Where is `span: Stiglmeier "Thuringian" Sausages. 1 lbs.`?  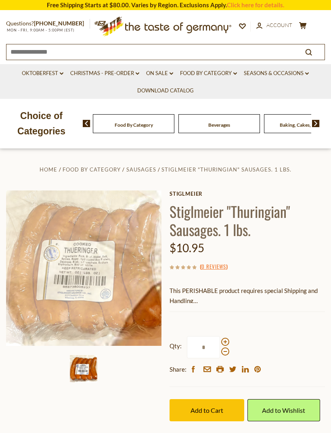 span: Stiglmeier "Thuringian" Sausages. 1 lbs. is located at coordinates (226, 169).